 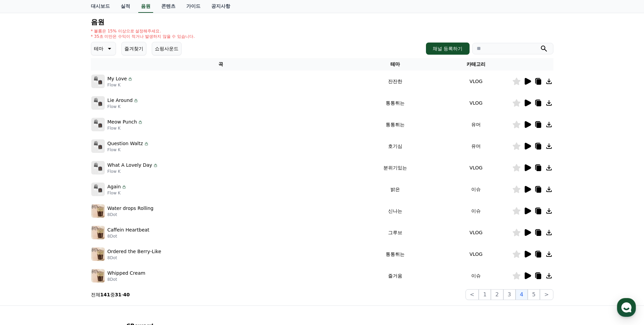 I want to click on a: 홈, so click(x=23, y=222).